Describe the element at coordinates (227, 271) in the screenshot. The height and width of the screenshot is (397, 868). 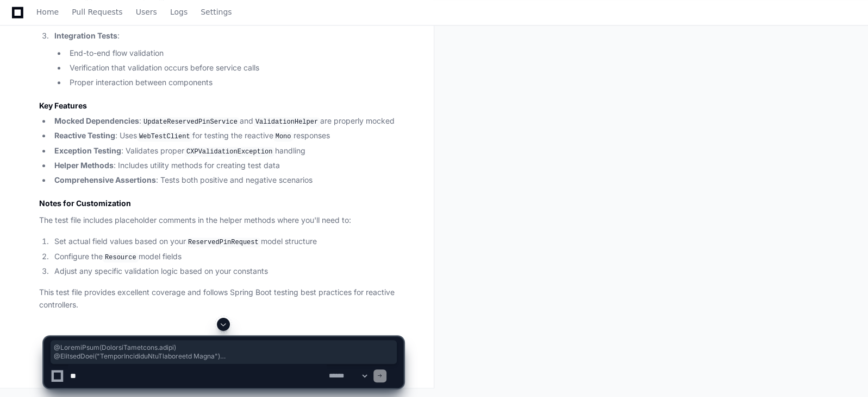
I see `li: Adjust any specific validation logic based on your constants` at that location.